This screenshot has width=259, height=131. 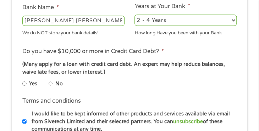 I want to click on label: Bank Name, so click(x=40, y=7).